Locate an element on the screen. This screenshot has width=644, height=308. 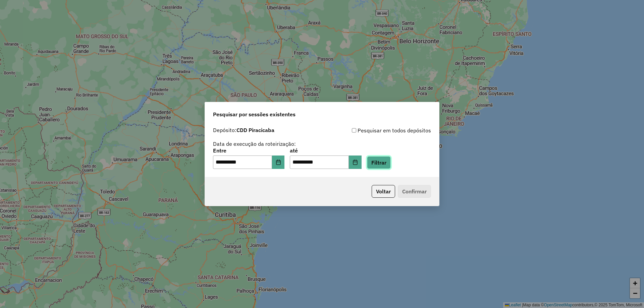
label: até is located at coordinates (325, 150).